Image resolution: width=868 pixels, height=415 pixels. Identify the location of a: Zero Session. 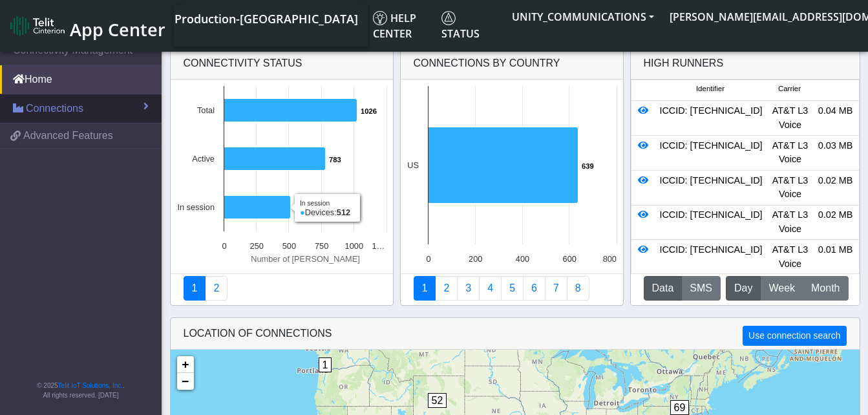
(556, 289).